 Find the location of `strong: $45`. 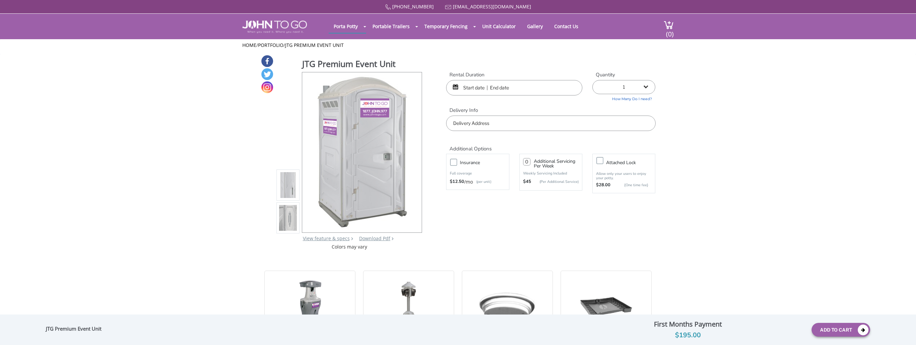

strong: $45 is located at coordinates (527, 182).